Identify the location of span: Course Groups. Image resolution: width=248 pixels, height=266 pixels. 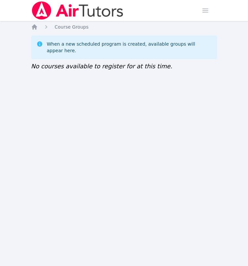
(72, 27).